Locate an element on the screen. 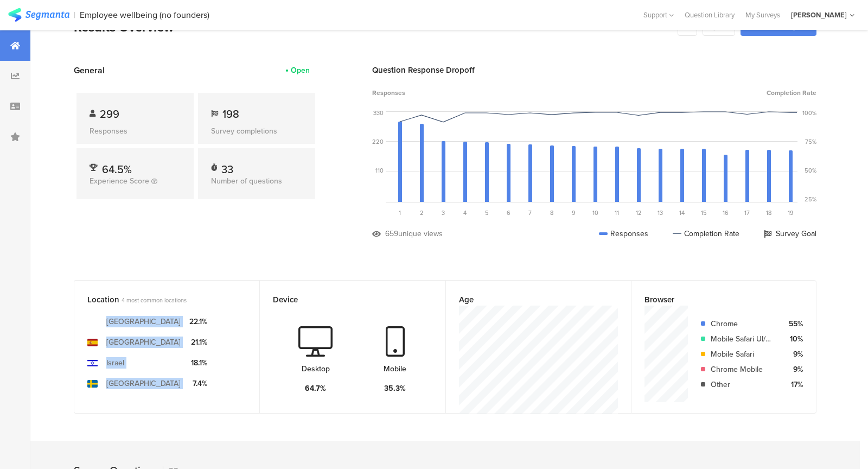  span: 19 is located at coordinates (790, 213).